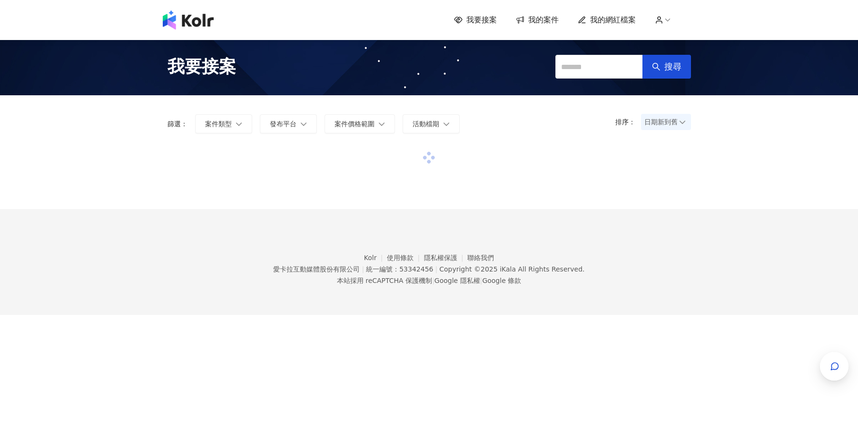  I want to click on a: 我的網紅檔案, so click(607, 20).